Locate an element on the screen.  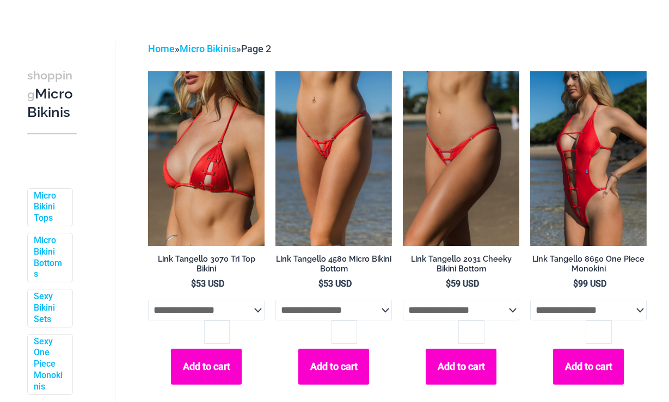
a: Link Tangello 3070 Tri Top 01Link Tangello 3070 Tri Top 4580 Micro 11Link Tangello 3070 Tri Top 4... is located at coordinates (206, 158).